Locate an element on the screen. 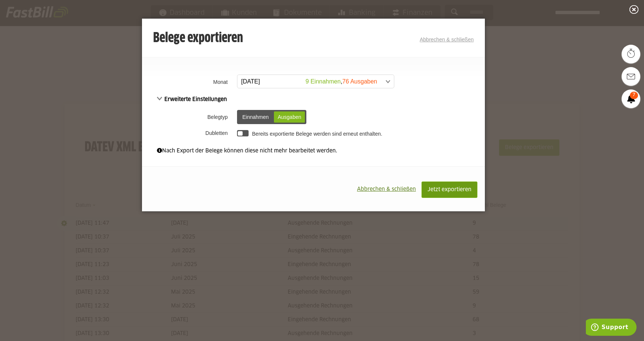 The width and height of the screenshot is (644, 341). span: Abbrechen & schließen is located at coordinates (386, 189).